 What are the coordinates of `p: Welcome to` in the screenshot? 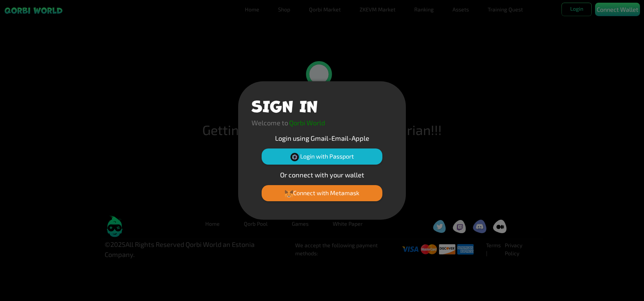 It's located at (270, 123).